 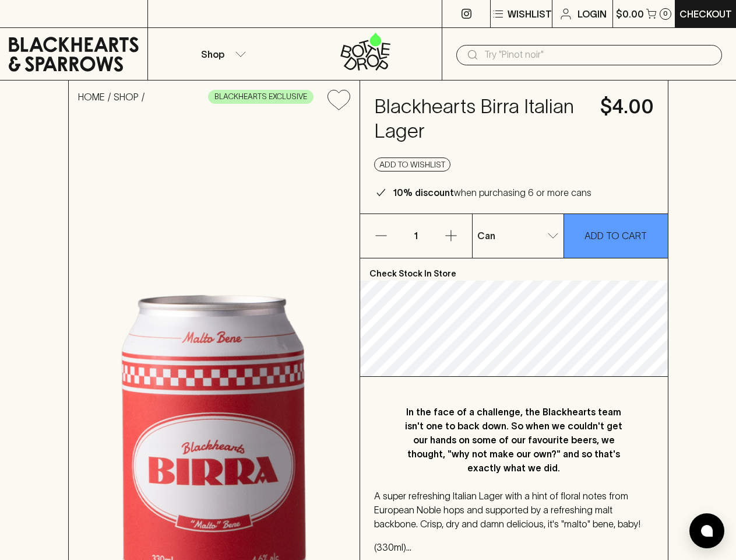 What do you see at coordinates (481, 119) in the screenshot?
I see `h4: Blackhearts Birra Italian Lager` at bounding box center [481, 119].